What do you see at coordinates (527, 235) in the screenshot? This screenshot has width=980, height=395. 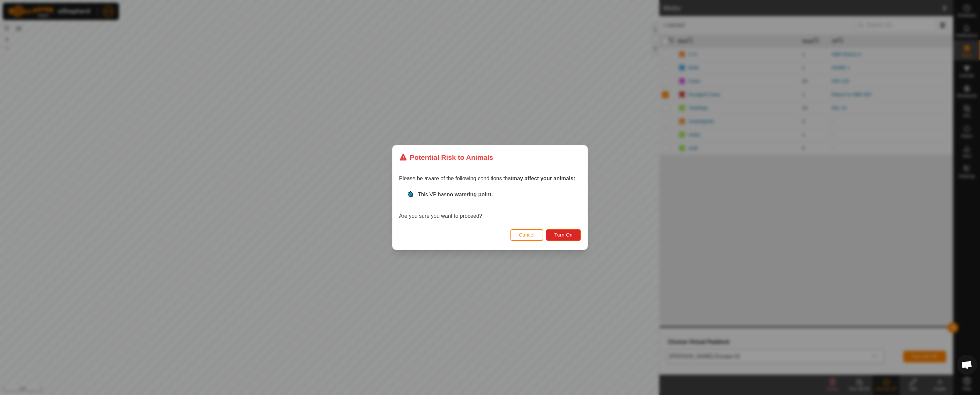 I see `span: Cancel` at bounding box center [527, 235].